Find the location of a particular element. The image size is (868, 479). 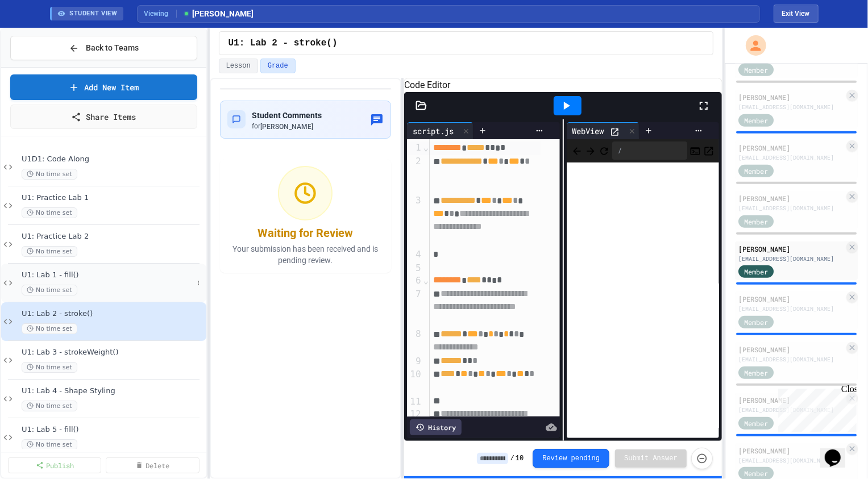

div: 1 is located at coordinates (414, 148).